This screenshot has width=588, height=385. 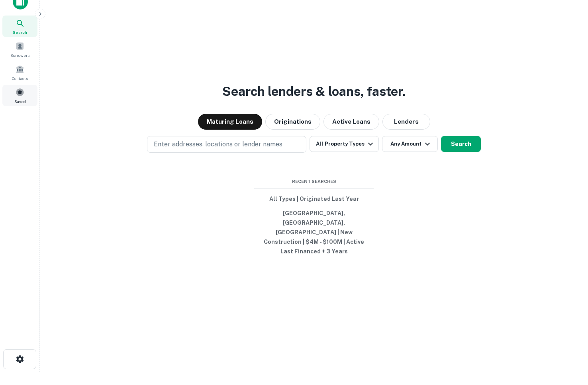 What do you see at coordinates (20, 26) in the screenshot?
I see `a: Search` at bounding box center [20, 26].